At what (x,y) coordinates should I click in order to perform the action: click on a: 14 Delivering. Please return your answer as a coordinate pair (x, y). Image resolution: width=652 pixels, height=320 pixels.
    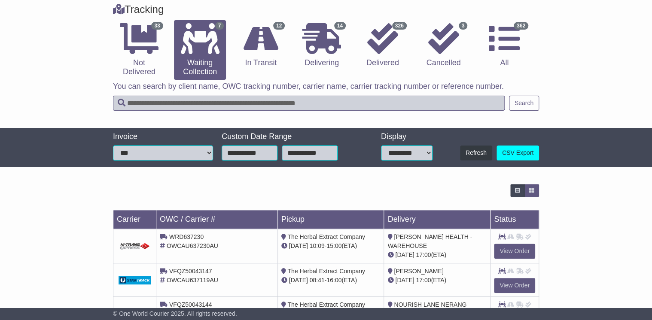
    Looking at the image, I should click on (322, 46).